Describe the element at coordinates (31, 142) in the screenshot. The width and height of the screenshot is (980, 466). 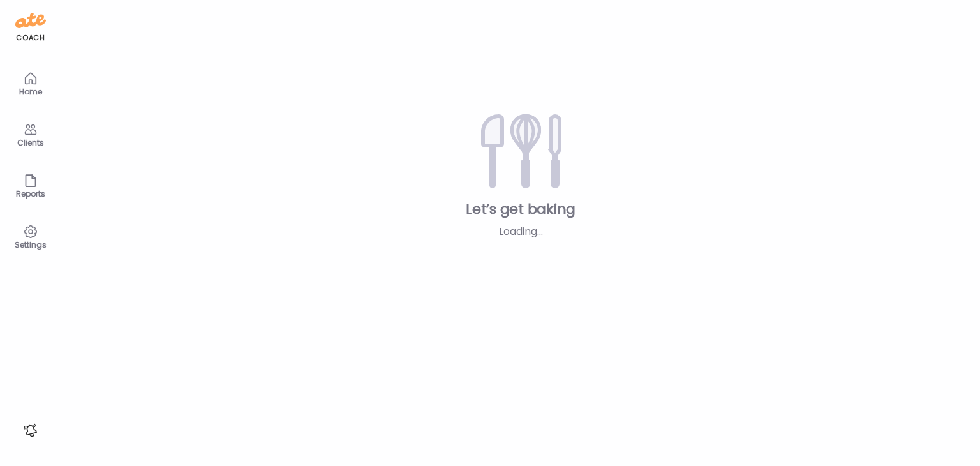
I see `div: Clients` at that location.